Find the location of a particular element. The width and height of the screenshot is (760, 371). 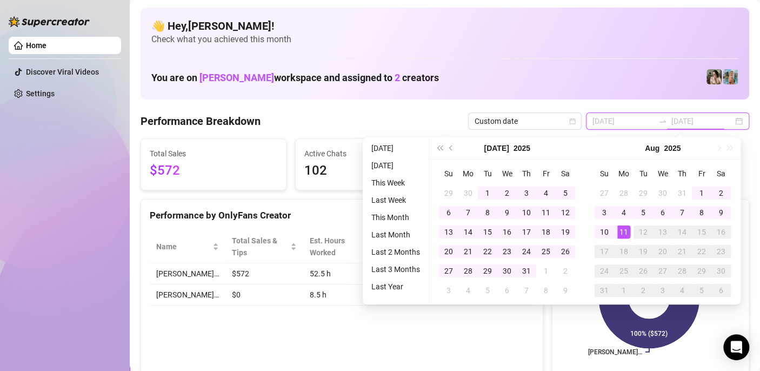

td: 2025-08-09 is located at coordinates (565, 290).